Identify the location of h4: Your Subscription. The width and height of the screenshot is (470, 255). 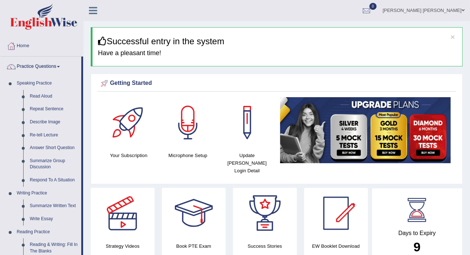
(129, 155).